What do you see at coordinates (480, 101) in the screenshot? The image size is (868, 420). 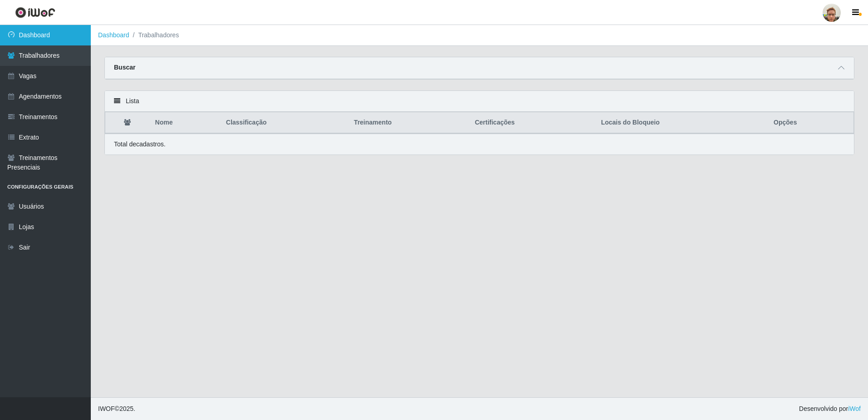 I see `div: Lista` at bounding box center [480, 101].